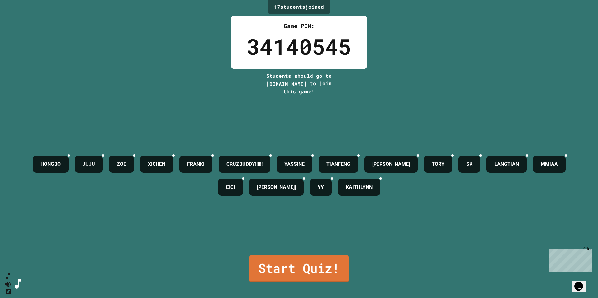  Describe the element at coordinates (299, 26) in the screenshot. I see `div: Game PIN:` at that location.